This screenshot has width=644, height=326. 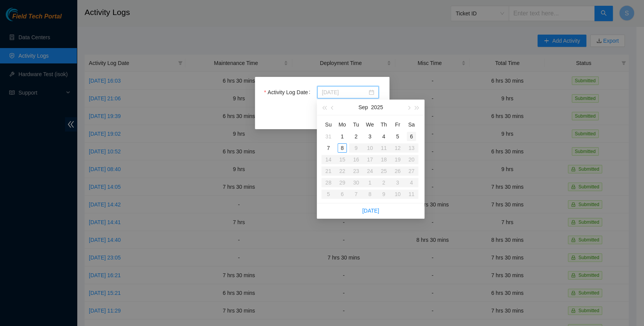 What do you see at coordinates (342, 148) in the screenshot?
I see `td: 2025-09-08` at bounding box center [342, 148].